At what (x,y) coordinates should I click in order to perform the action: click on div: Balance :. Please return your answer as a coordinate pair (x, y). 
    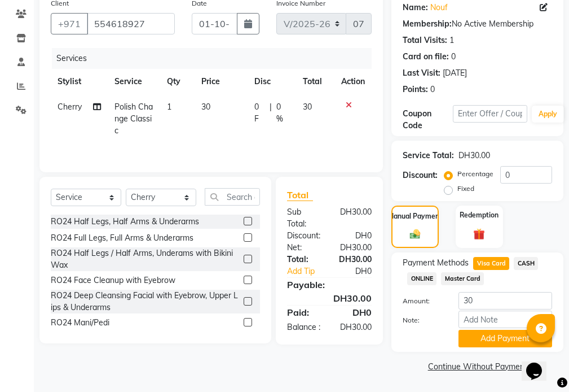
    Looking at the image, I should click on (304, 327).